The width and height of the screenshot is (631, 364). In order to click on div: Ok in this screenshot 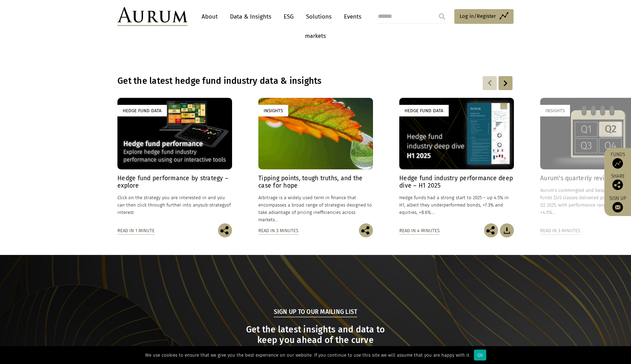, I will do `click(480, 355)`.